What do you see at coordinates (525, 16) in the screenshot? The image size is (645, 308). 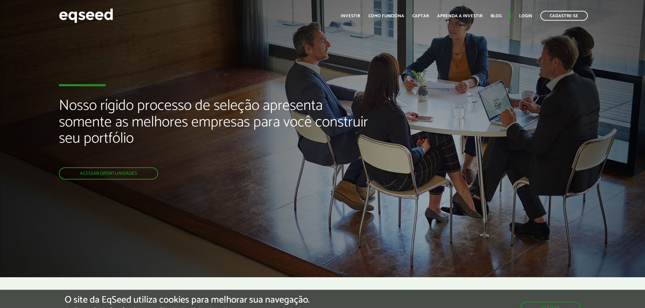 I see `a: Login` at bounding box center [525, 16].